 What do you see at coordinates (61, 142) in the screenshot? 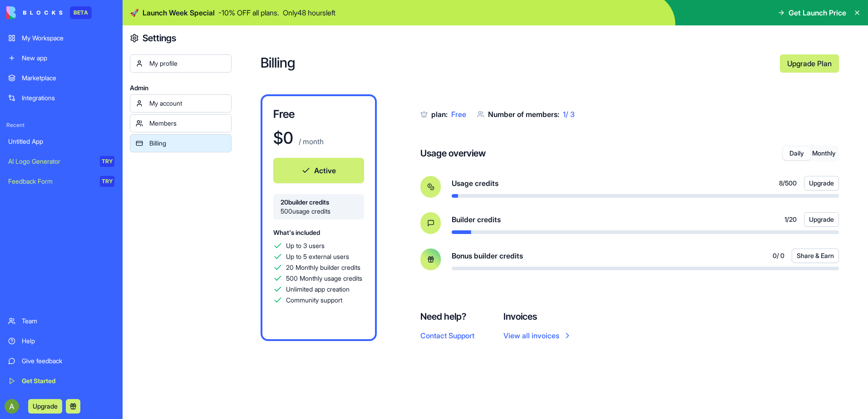
I see `a: Untitled App` at bounding box center [61, 142].